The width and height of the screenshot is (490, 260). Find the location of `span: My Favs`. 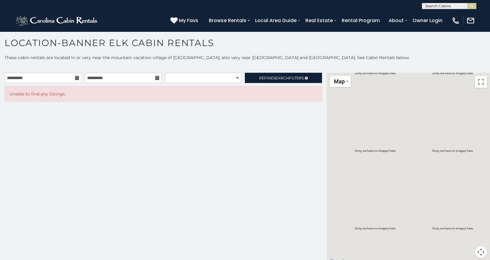

span: My Favs is located at coordinates (189, 20).